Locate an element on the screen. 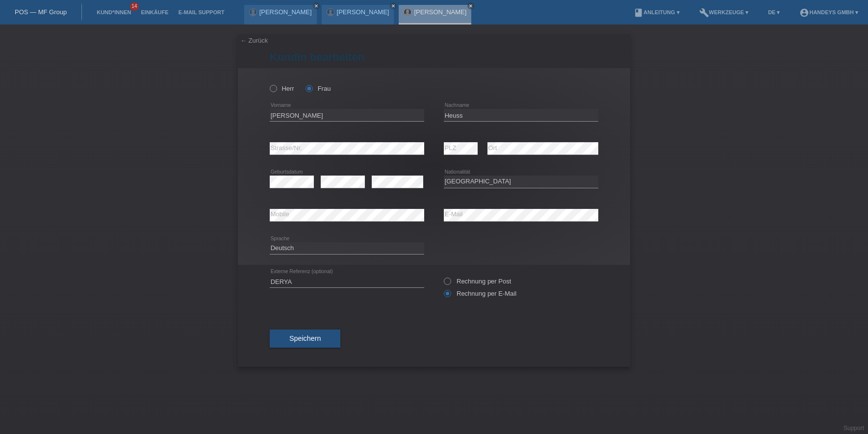 This screenshot has height=434, width=868. i: account_circle is located at coordinates (805, 13).